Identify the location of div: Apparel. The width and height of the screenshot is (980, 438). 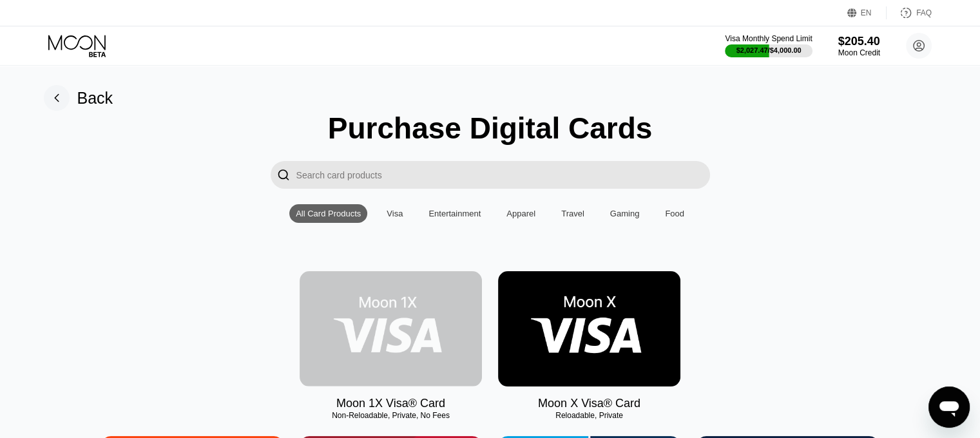
(520, 213).